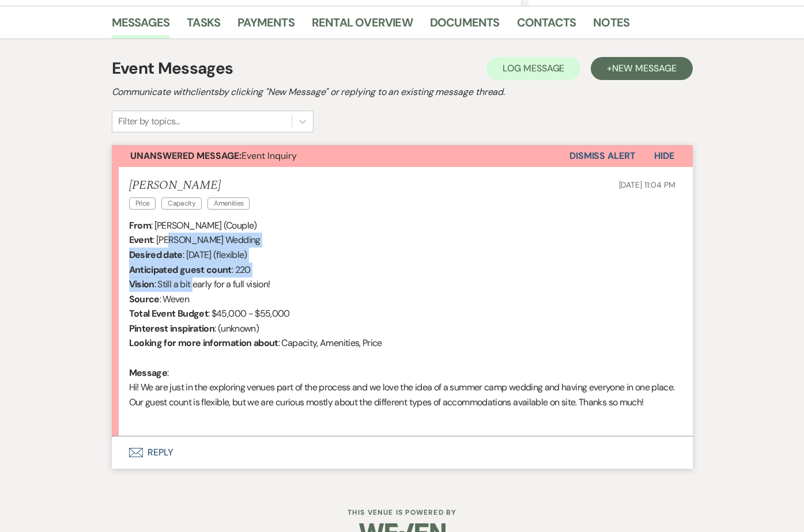 This screenshot has width=804, height=532. What do you see at coordinates (402, 92) in the screenshot?
I see `h2: Communicate with clients by clicking "New Message" or replying to an existing message thread.` at bounding box center [402, 92].